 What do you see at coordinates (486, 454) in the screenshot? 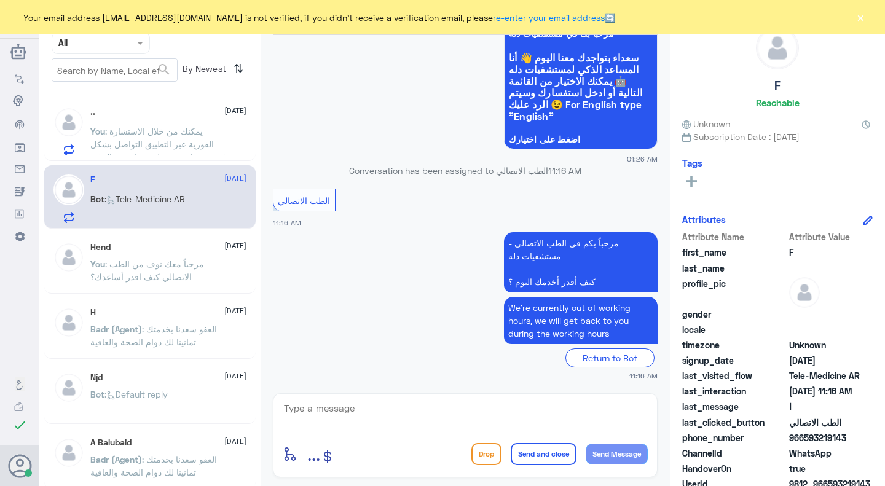
I see `button: Drop` at bounding box center [486, 454].